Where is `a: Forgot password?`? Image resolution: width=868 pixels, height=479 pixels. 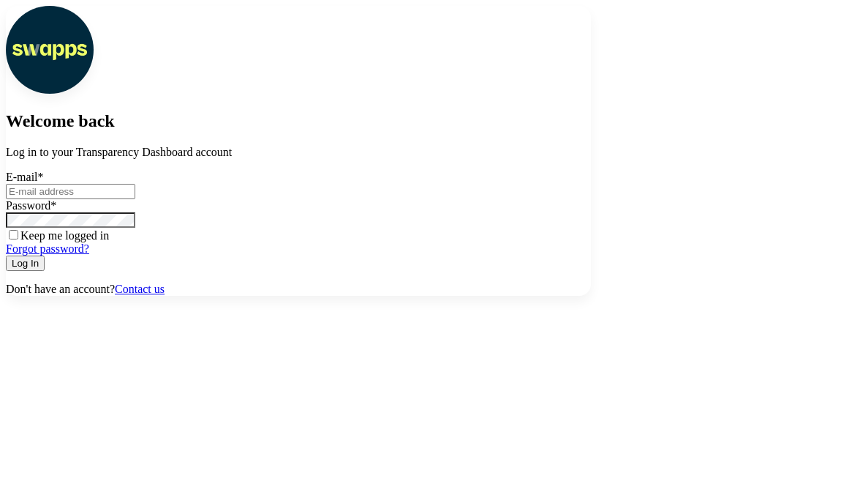 a: Forgot password? is located at coordinates (47, 248).